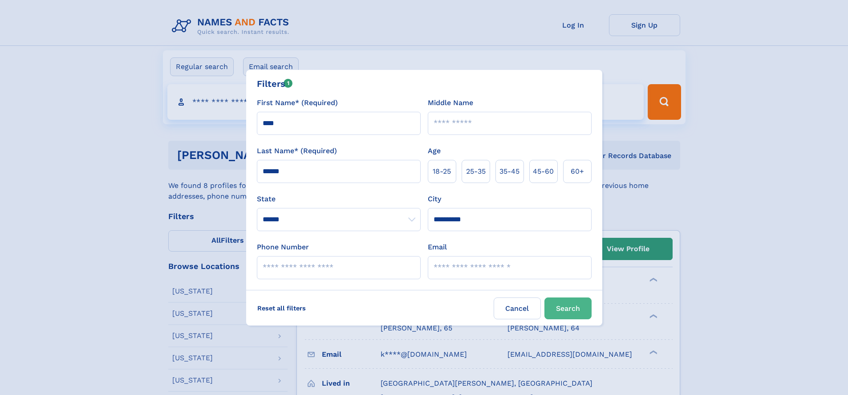 This screenshot has height=395, width=848. What do you see at coordinates (281, 308) in the screenshot?
I see `label: Reset all filters` at bounding box center [281, 308].